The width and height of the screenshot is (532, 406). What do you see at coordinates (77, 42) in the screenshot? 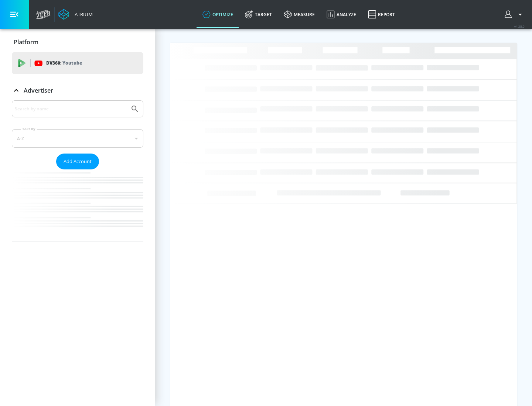
I see `div: Platform` at bounding box center [77, 42].